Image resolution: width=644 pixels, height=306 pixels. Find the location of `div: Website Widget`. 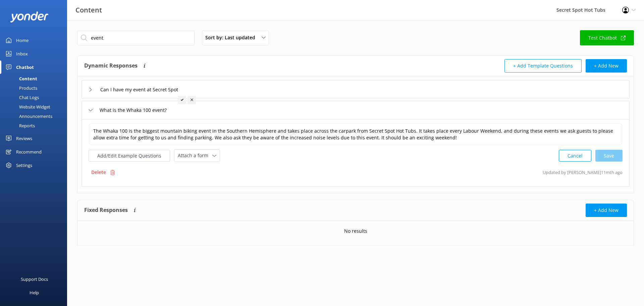

div: Website Widget is located at coordinates (27, 107).